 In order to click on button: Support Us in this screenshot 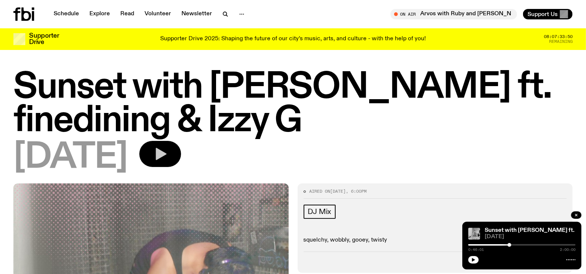, I will do `click(547, 14)`.